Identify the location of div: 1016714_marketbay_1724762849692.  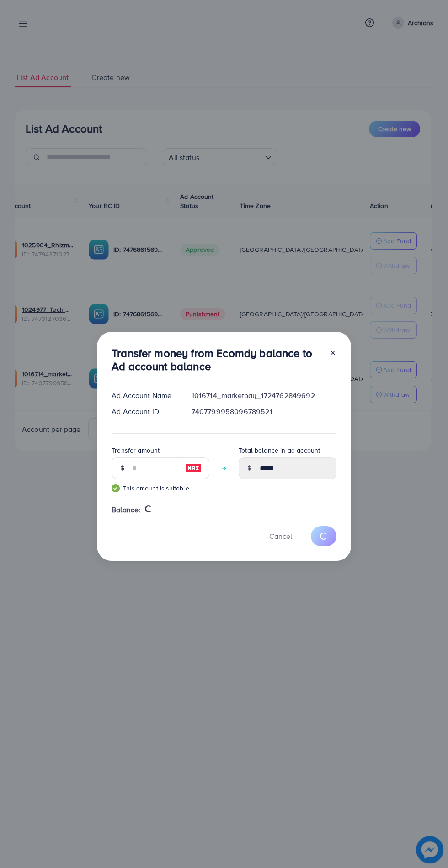
(263, 395).